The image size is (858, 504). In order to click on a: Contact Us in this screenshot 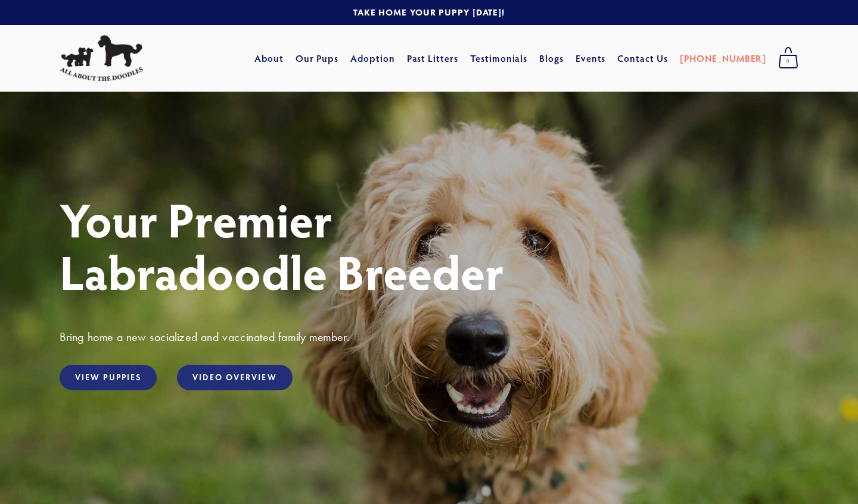, I will do `click(642, 59)`.